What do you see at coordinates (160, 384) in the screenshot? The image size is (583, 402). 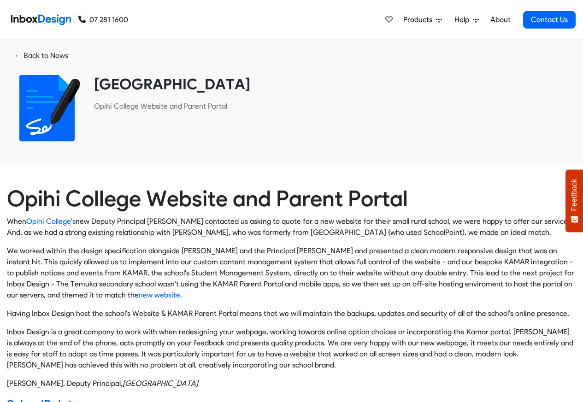 I see `cite: Opihi College` at bounding box center [160, 384].